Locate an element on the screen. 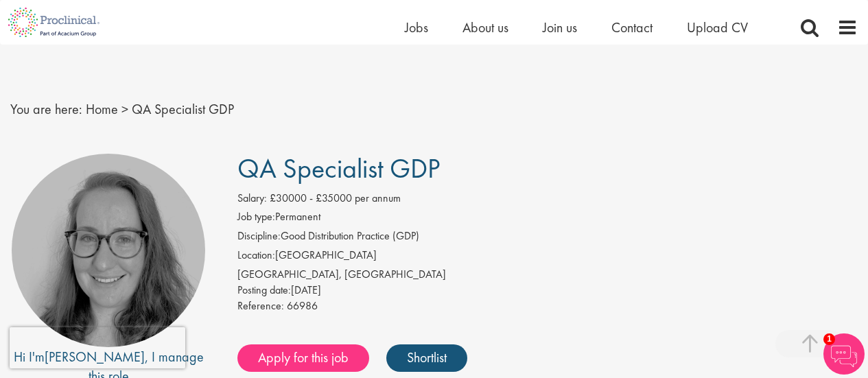  span: Contact is located at coordinates (631, 28).